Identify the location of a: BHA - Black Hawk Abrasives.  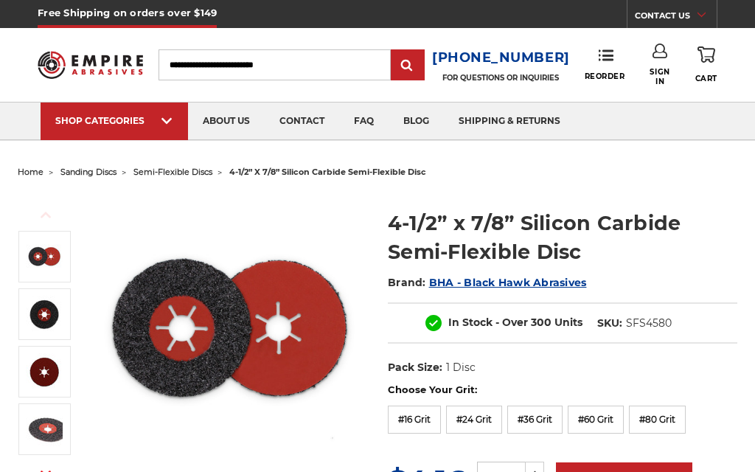
(508, 283).